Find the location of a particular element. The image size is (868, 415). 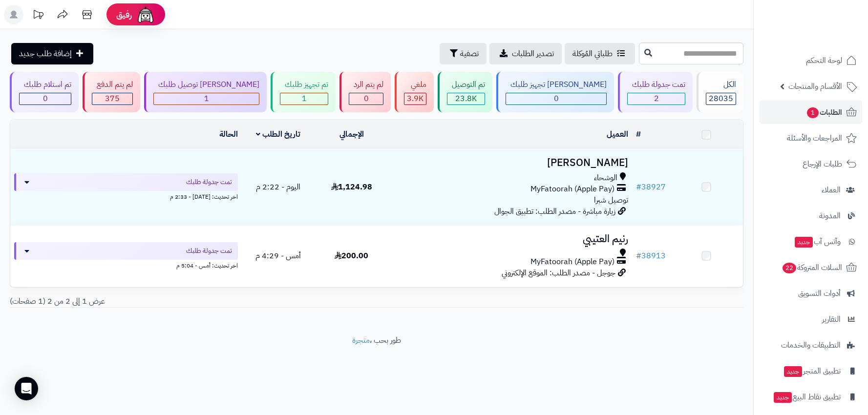

a: لوحة التحكم is located at coordinates (811, 60).